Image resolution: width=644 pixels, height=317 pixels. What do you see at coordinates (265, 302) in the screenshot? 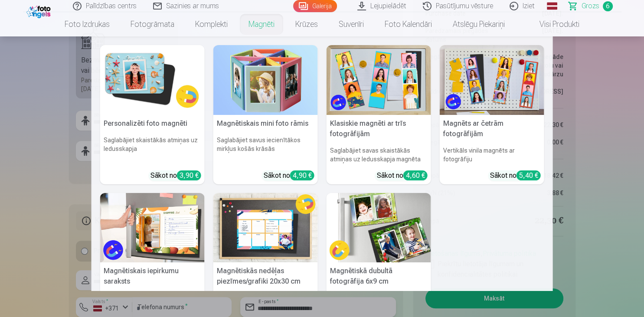
I see `h6: Organizējiet savu aktivitāšu grafiku` at bounding box center [265, 302].